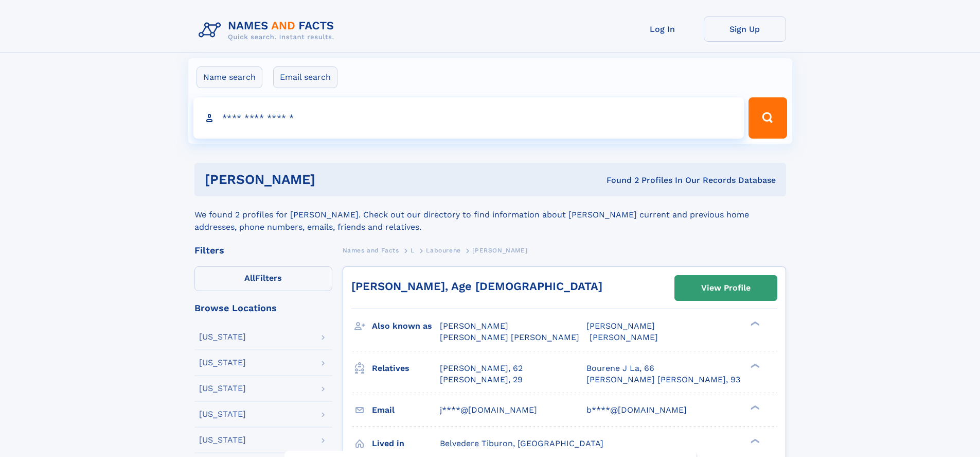  Describe the element at coordinates (406, 443) in the screenshot. I see `h3: Lived in` at that location.